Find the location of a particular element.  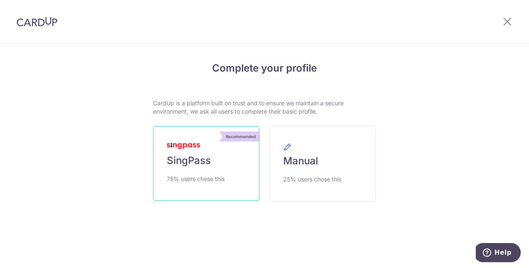

a: Recommended SingPass 75% users chose this is located at coordinates (206, 164).